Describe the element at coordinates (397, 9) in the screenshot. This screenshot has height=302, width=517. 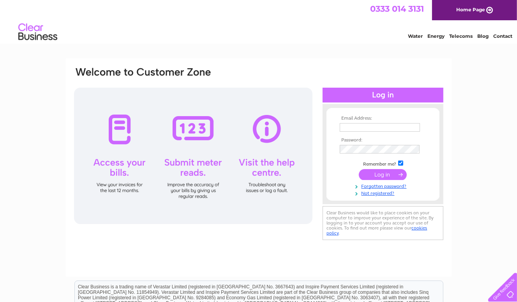
I see `a: 0333 014 3131` at that location.